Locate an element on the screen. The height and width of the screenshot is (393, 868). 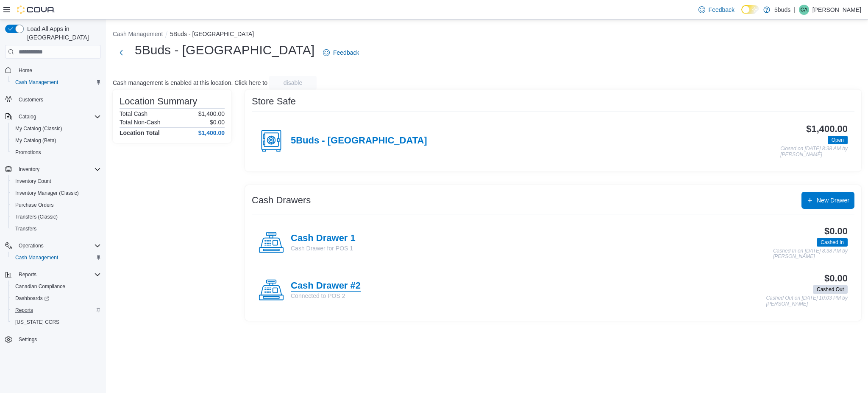
p: Cash Drawer for POS 1 is located at coordinates (323, 248).